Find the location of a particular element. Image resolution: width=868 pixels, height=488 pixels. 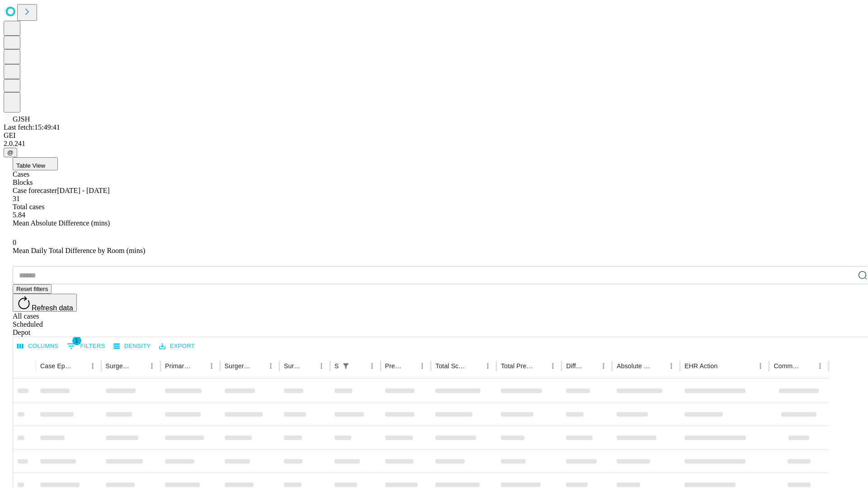

span: GJSH is located at coordinates (22, 119).